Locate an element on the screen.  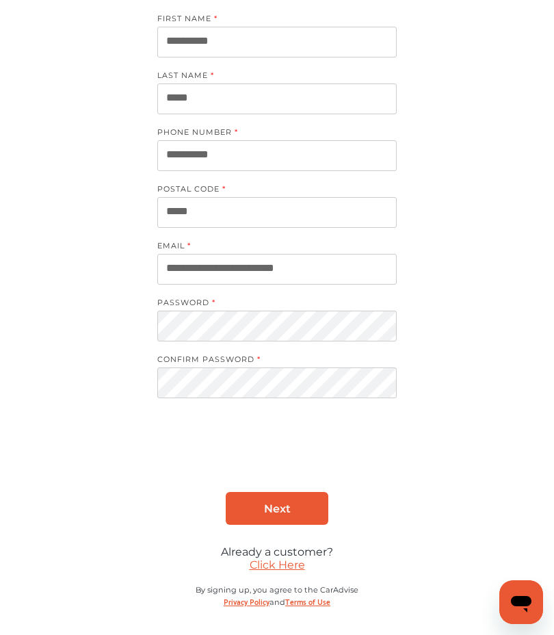
label: PASSWORD is located at coordinates (270, 304).